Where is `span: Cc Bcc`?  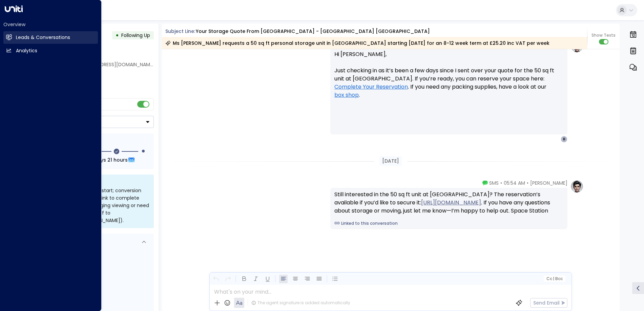
span: Cc Bcc is located at coordinates (554, 279).